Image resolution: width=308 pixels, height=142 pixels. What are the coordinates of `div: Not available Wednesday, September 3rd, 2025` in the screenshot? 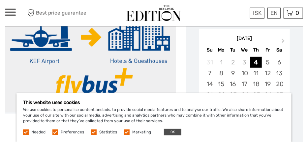 It's located at (244, 62).